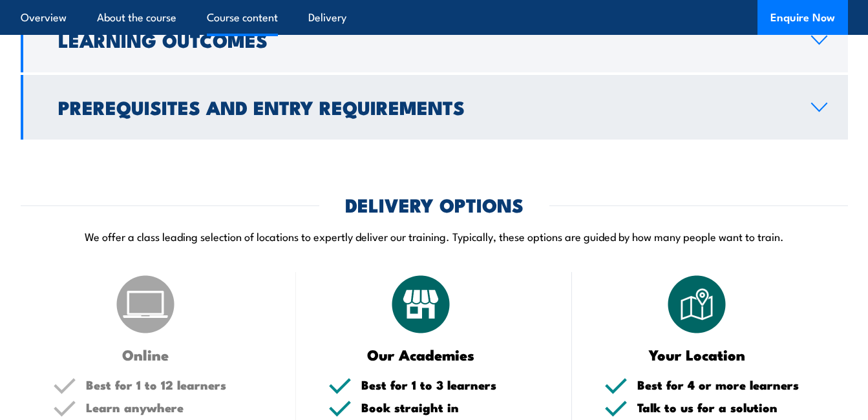 This screenshot has width=868, height=420. I want to click on h3: Our Academies, so click(421, 354).